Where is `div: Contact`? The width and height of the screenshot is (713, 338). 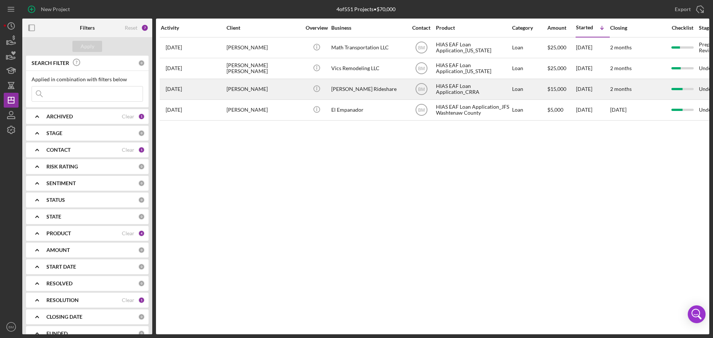
div: Contact is located at coordinates (421, 28).